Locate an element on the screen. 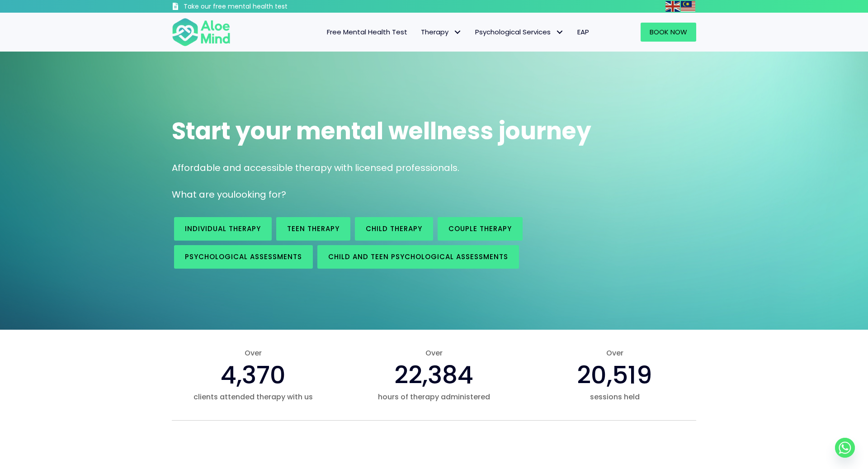 Image resolution: width=868 pixels, height=469 pixels. a: Malay is located at coordinates (689, 6).